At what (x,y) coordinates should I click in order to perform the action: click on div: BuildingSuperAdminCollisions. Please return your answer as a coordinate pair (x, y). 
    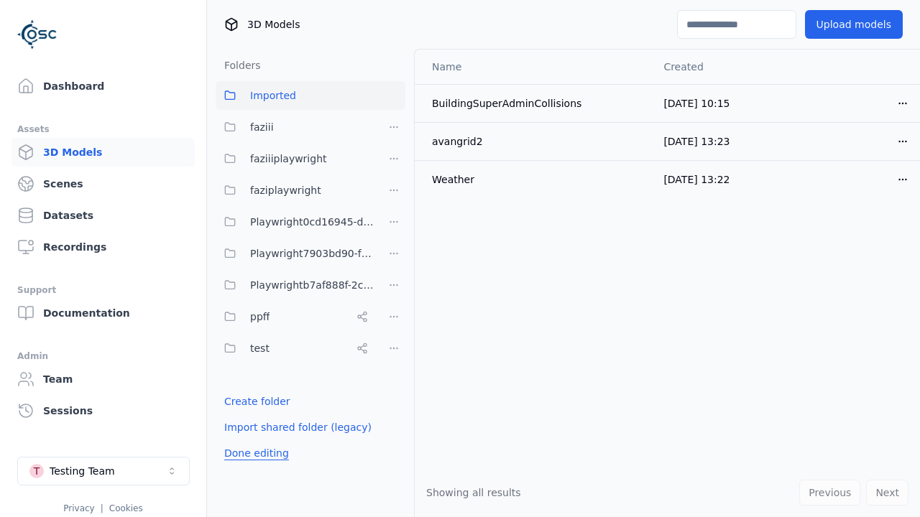
    Looking at the image, I should click on (536, 103).